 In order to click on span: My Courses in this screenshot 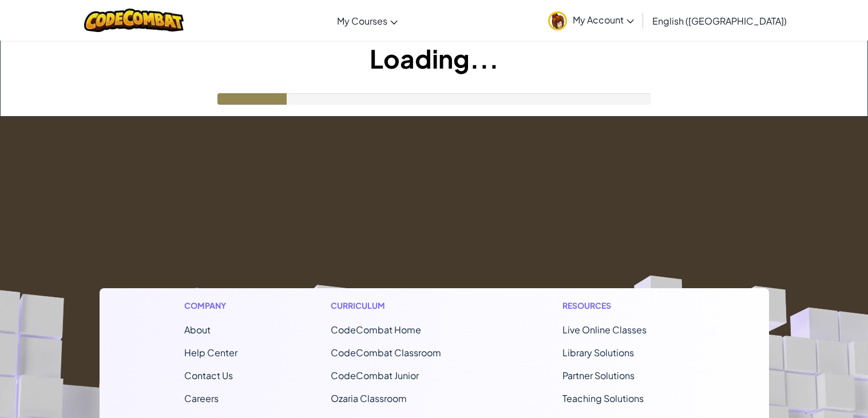, I will do `click(362, 20)`.